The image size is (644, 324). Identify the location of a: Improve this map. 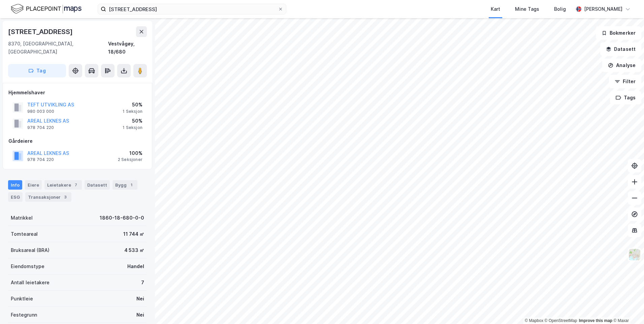
(596, 321).